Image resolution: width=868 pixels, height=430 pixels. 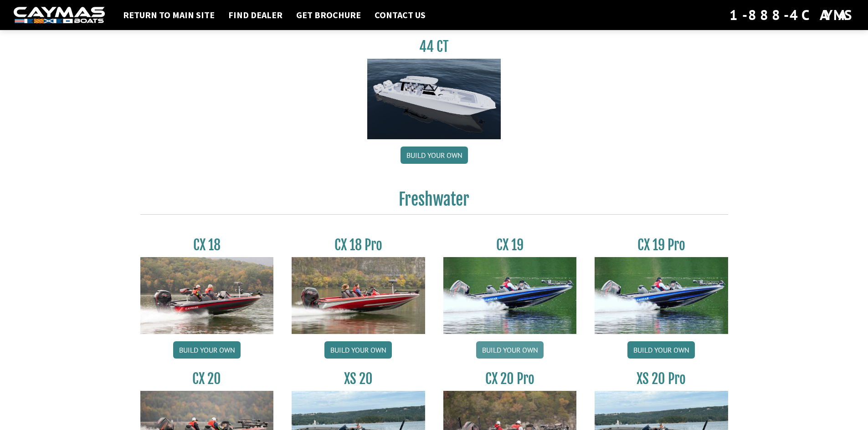 I want to click on h3: CX 19, so click(x=510, y=245).